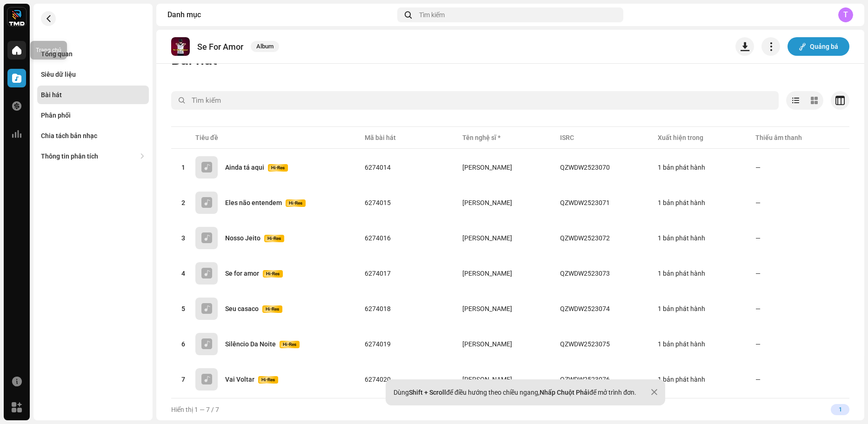  I want to click on div: Thông tin phân tích, so click(69, 156).